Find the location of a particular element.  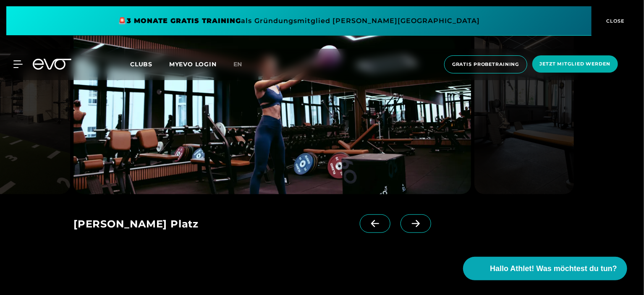

span: Hallo Athlet! Was möchtest du tun? is located at coordinates (553, 269).